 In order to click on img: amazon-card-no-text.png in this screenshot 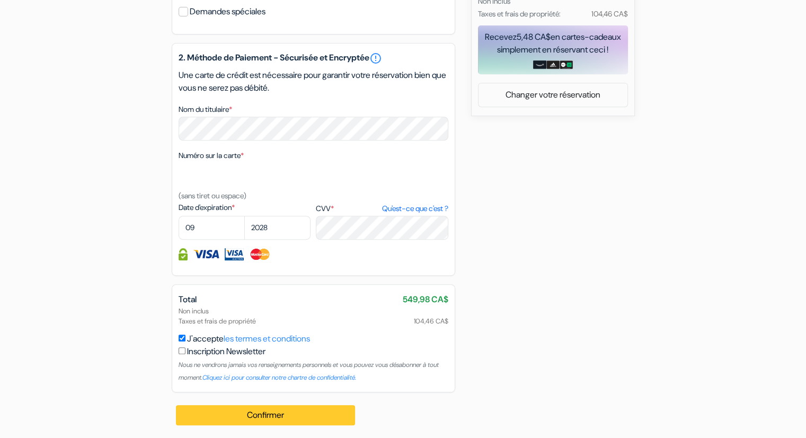, I will do `click(540, 65)`.